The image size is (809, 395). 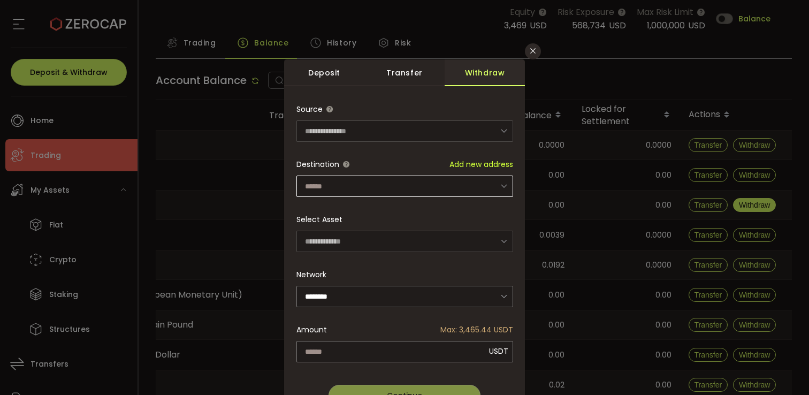 What do you see at coordinates (485, 73) in the screenshot?
I see `div: Withdraw` at bounding box center [485, 73].